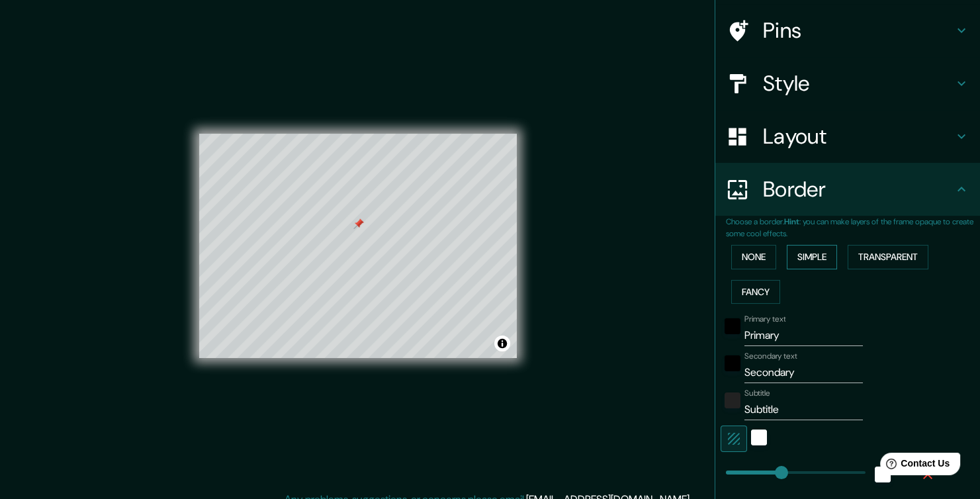 The image size is (980, 499). What do you see at coordinates (757, 393) in the screenshot?
I see `label: Subtitle` at bounding box center [757, 393].